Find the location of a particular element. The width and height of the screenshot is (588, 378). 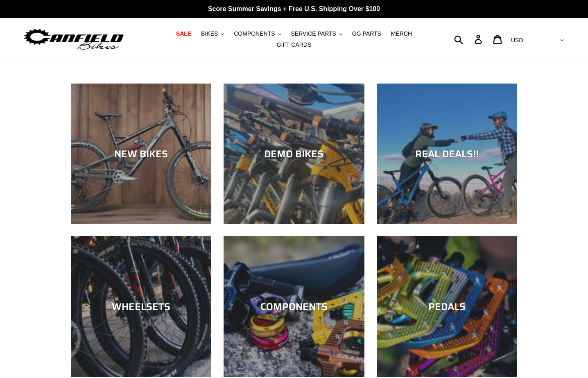

button: BIKES is located at coordinates (213, 34).